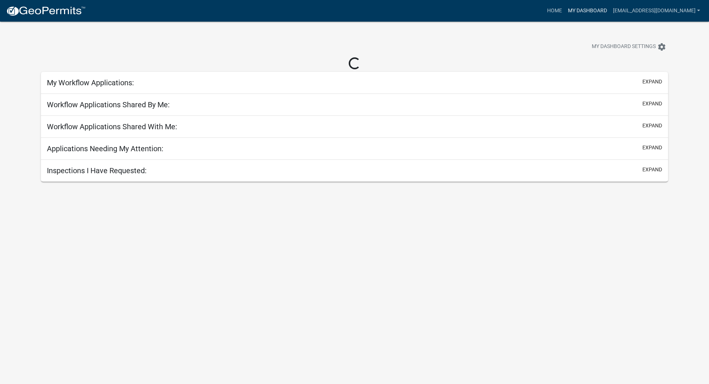 The height and width of the screenshot is (384, 709). Describe the element at coordinates (108, 105) in the screenshot. I see `h5: Workflow Applications Shared By Me:` at that location.